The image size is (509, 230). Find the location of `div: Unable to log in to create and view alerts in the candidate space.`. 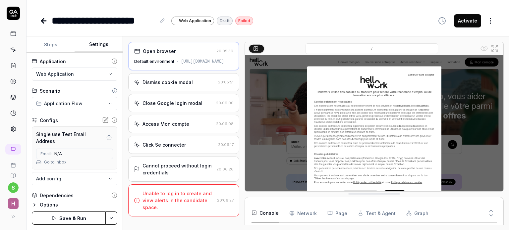

div: Unable to log in to create and view alerts in the candidate space. is located at coordinates (178, 201).